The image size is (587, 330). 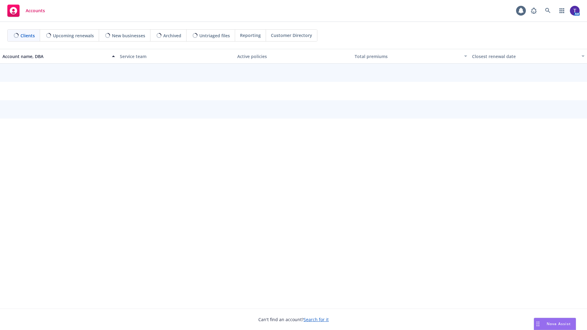 What do you see at coordinates (294, 56) in the screenshot?
I see `div: Active policies` at bounding box center [294, 56].